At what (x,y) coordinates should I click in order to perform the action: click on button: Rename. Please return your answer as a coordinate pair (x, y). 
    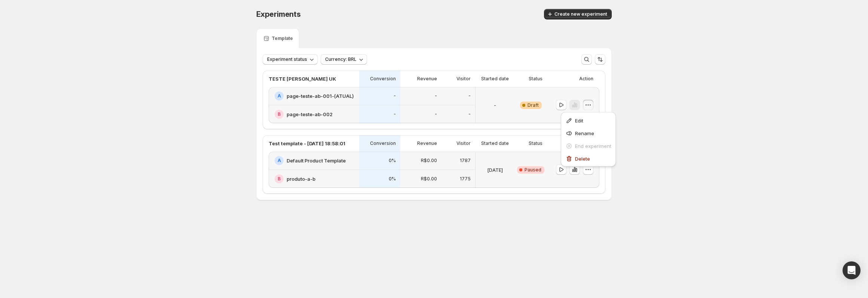
    Looking at the image, I should click on (588, 133).